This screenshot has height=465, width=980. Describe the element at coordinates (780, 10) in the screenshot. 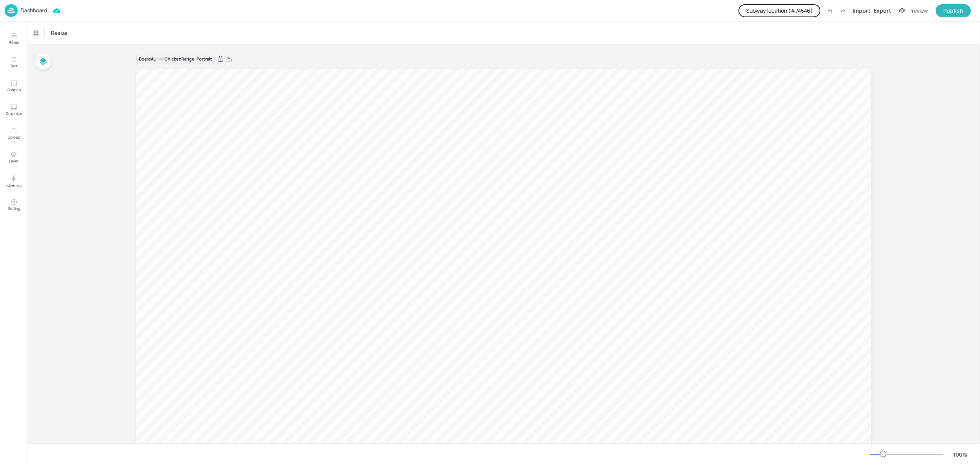

I see `button: Subway location (#74546)` at that location.